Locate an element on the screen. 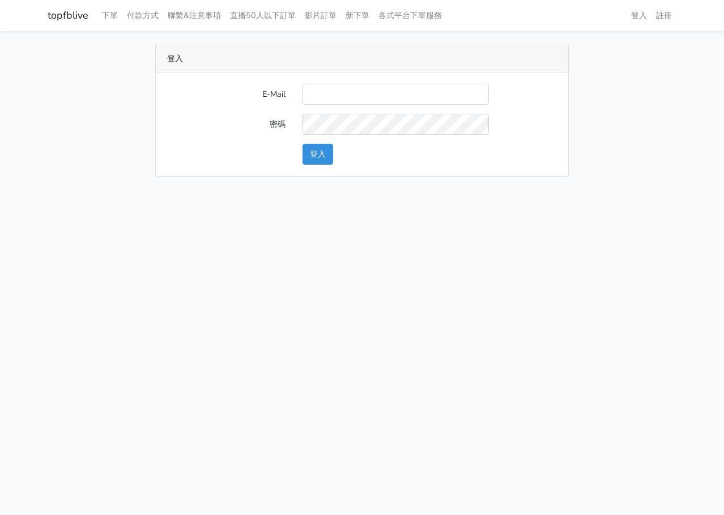 Image resolution: width=724 pixels, height=515 pixels. a: 新下單 is located at coordinates (357, 15).